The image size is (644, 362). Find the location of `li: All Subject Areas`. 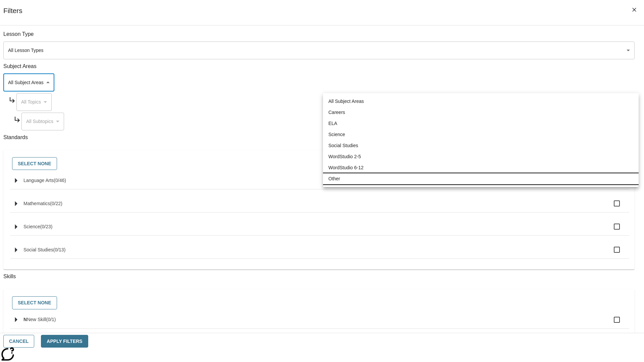

li: All Subject Areas is located at coordinates (481, 101).